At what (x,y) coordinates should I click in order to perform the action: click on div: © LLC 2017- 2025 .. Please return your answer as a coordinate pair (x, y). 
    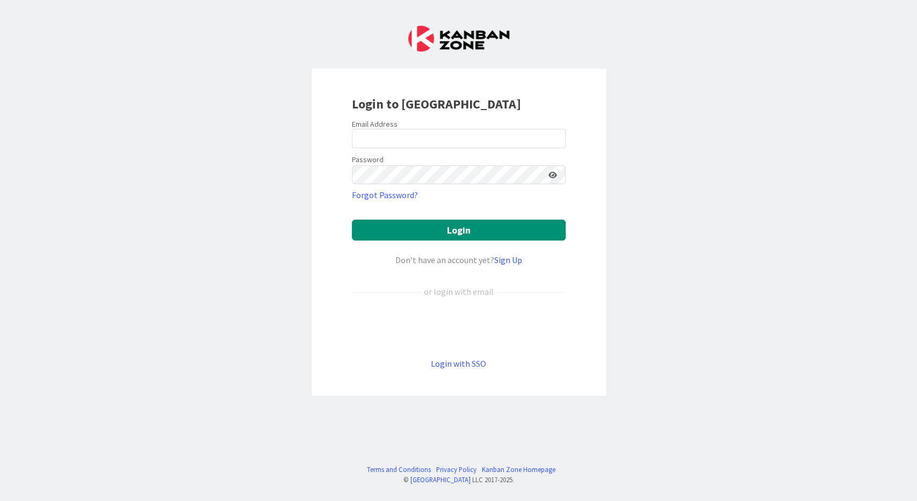
    Looking at the image, I should click on (458, 480).